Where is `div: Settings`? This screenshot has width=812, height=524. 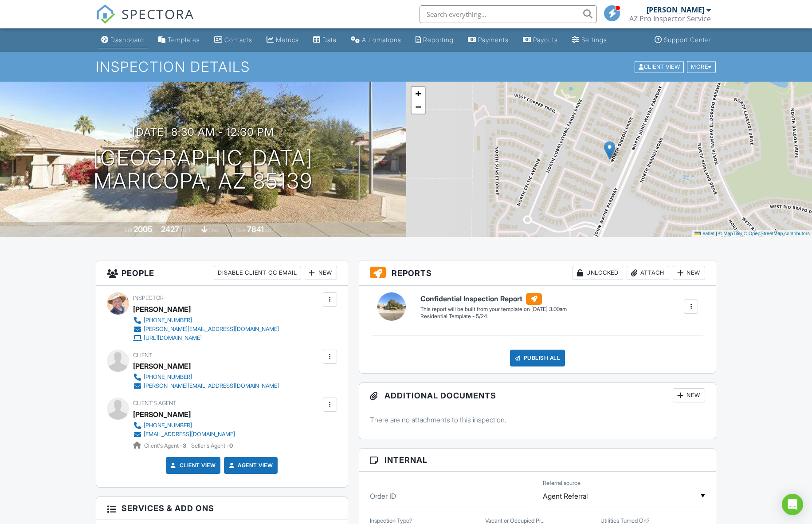 div: Settings is located at coordinates (594, 40).